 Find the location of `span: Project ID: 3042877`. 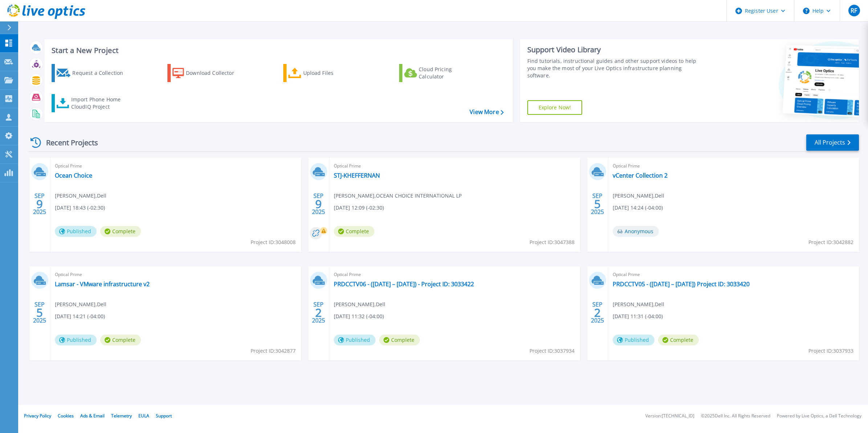

span: Project ID: 3042877 is located at coordinates (273, 351).